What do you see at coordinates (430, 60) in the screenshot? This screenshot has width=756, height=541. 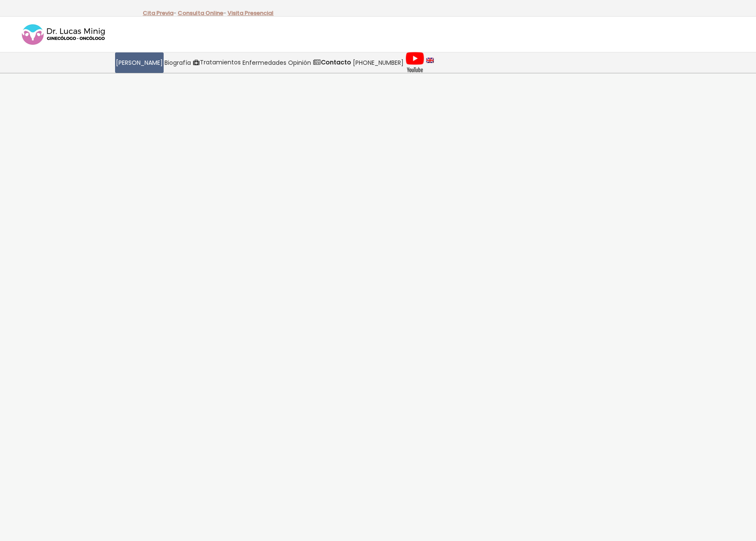 I see `img: language english` at bounding box center [430, 60].